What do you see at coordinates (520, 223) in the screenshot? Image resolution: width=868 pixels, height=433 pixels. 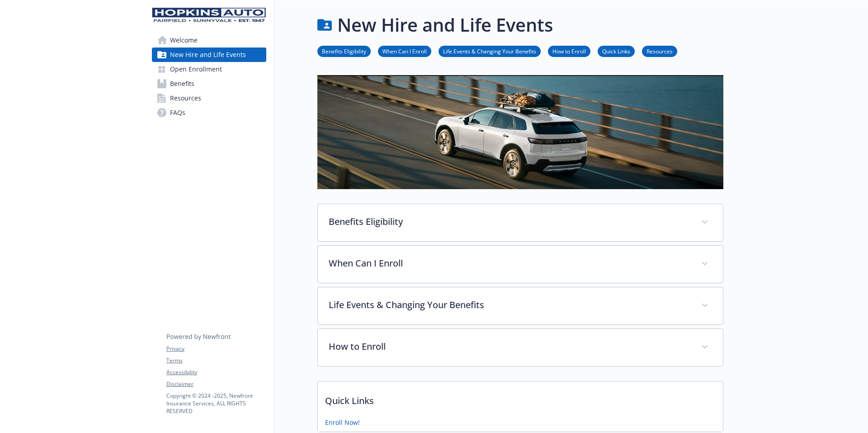 I see `div: Benefits Eligibility` at bounding box center [520, 223].